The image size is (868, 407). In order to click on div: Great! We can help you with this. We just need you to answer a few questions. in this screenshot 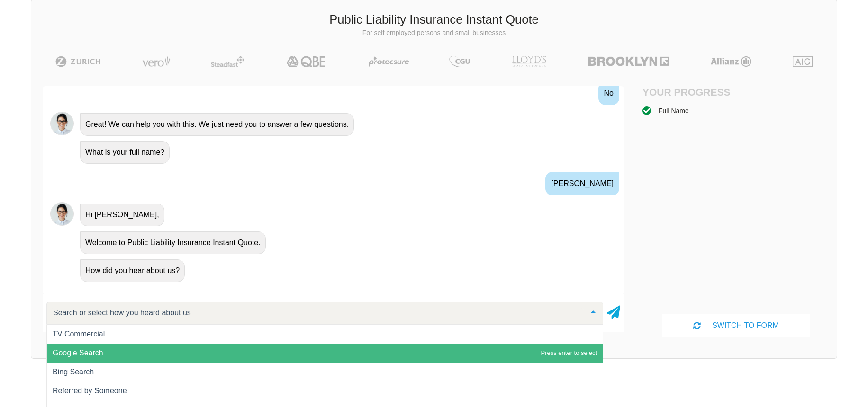, I will do `click(217, 125)`.